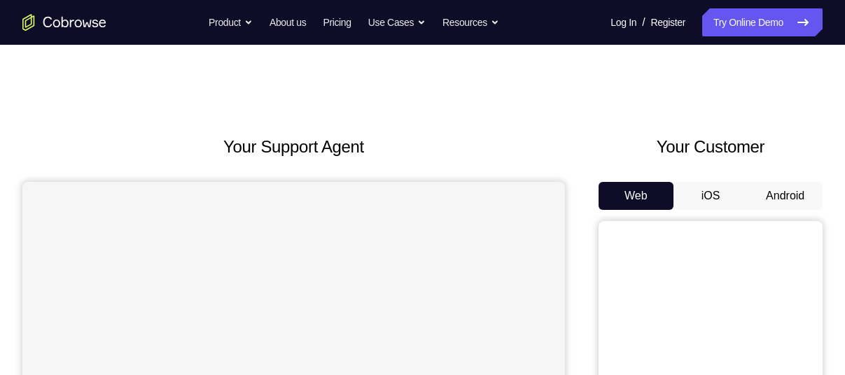 The width and height of the screenshot is (845, 375). Describe the element at coordinates (623, 22) in the screenshot. I see `a: Log In` at that location.